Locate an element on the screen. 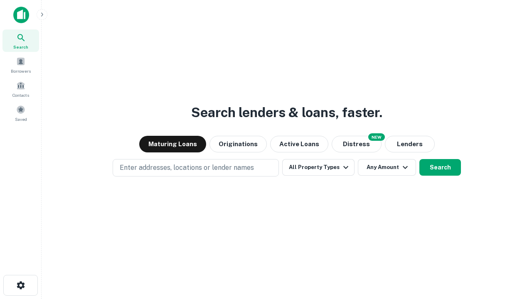 The height and width of the screenshot is (299, 532). a: Contacts is located at coordinates (21, 89).